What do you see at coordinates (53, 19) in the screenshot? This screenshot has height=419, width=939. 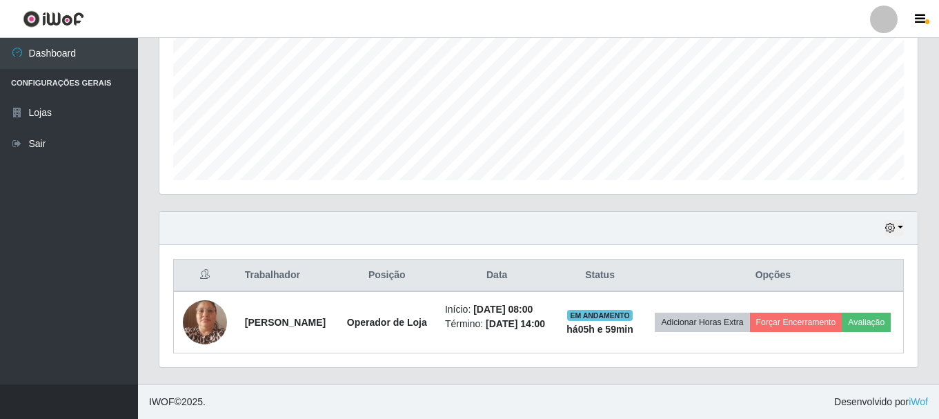 I see `img: CoreUI Logo` at bounding box center [53, 19].